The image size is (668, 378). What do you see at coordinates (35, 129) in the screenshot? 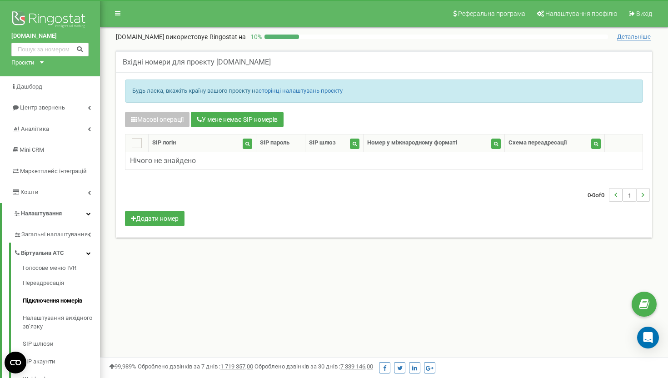
I see `span: Аналiтика` at bounding box center [35, 129].